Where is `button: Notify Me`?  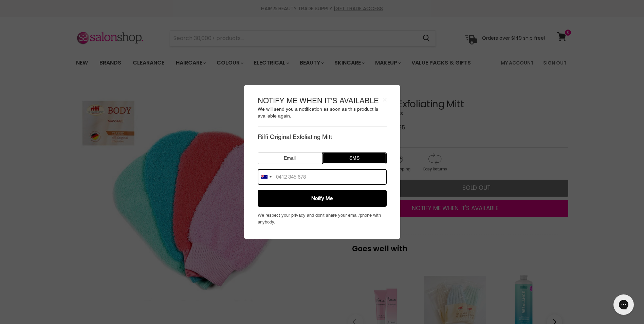
button: Notify Me is located at coordinates (322, 198).